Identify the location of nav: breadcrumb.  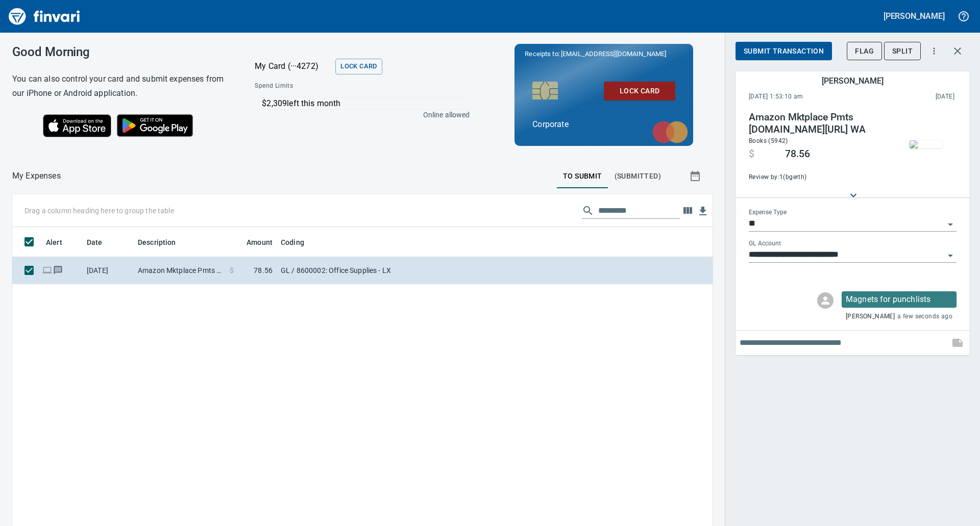
(36, 176).